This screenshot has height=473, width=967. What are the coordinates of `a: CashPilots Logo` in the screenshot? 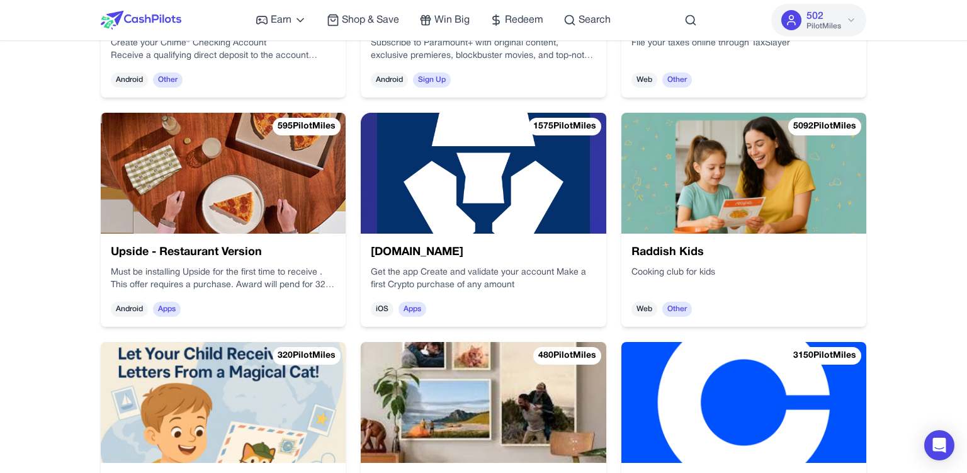 It's located at (141, 20).